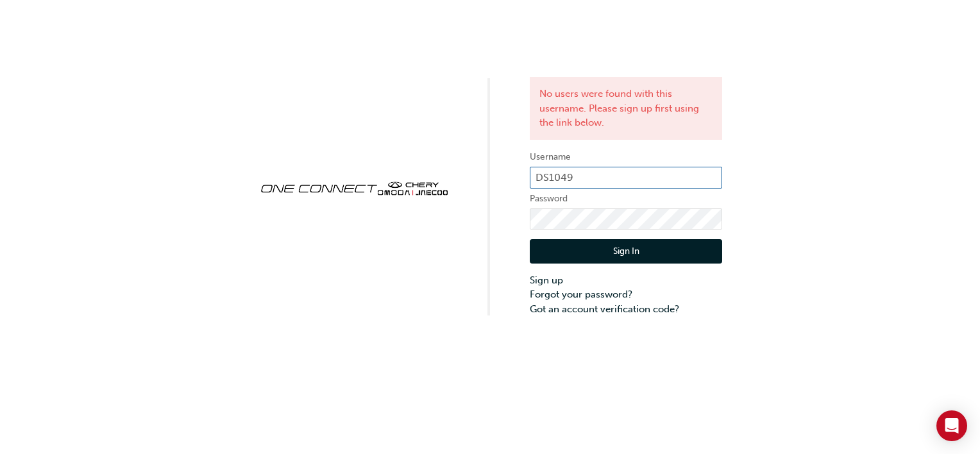  Describe the element at coordinates (951, 425) in the screenshot. I see `div: Open Intercom Messenger` at that location.